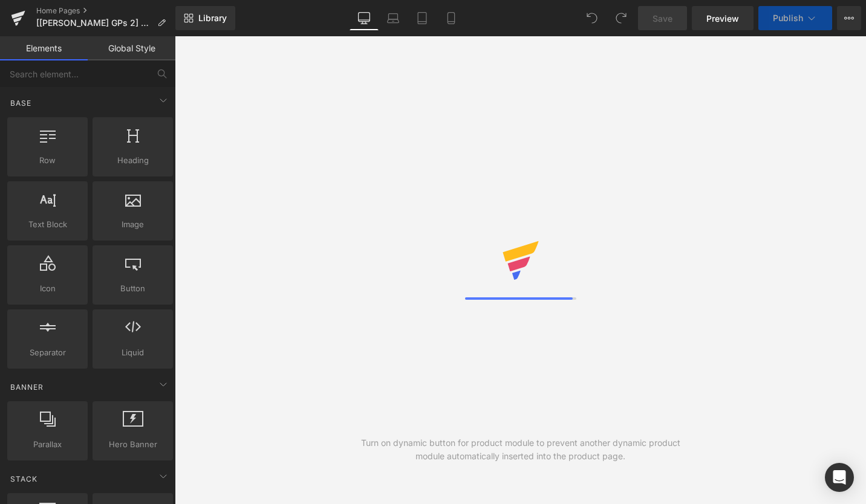 This screenshot has width=866, height=504. Describe the element at coordinates (393, 18) in the screenshot. I see `a: Laptop` at that location.